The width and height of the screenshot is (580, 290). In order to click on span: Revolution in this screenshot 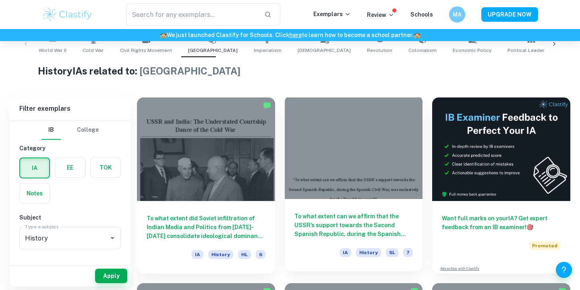, I will do `click(379, 50)`.